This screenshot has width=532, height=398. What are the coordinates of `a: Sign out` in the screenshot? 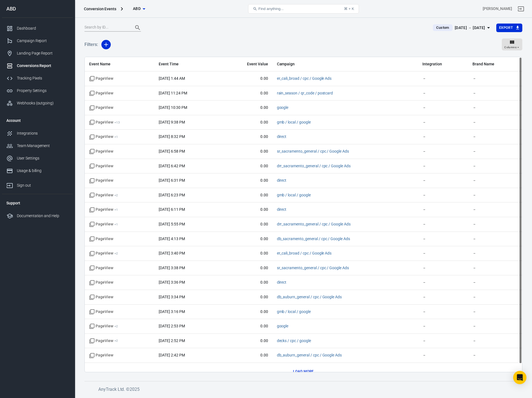 It's located at (521, 9).